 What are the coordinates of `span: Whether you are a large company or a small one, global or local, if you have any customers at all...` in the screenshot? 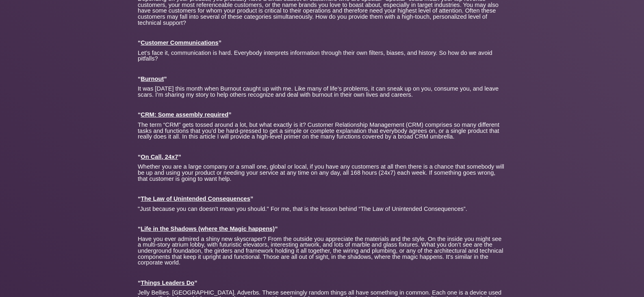 It's located at (321, 172).